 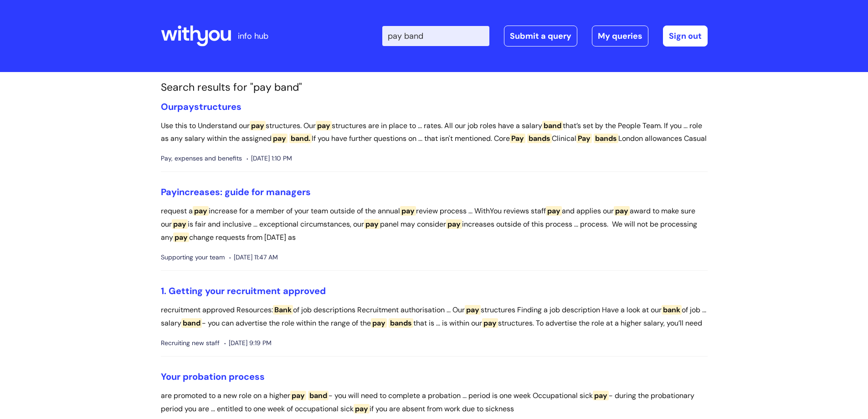 What do you see at coordinates (243, 291) in the screenshot?
I see `a: 1. Getting your recruitment approved` at bounding box center [243, 291].